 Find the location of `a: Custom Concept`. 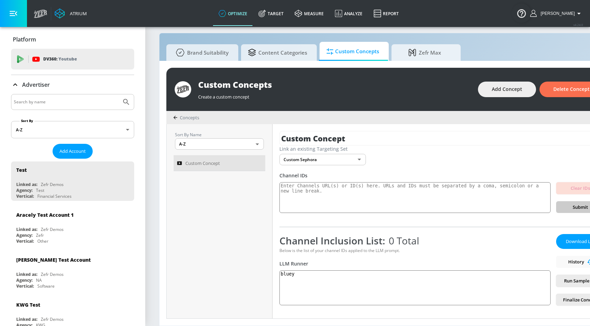

a: Custom Concept is located at coordinates (219, 163).